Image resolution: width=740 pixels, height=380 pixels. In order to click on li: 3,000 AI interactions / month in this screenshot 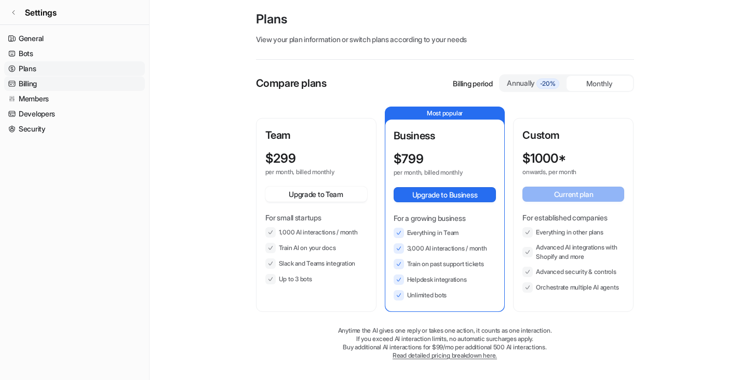, I will do `click(445, 248)`.